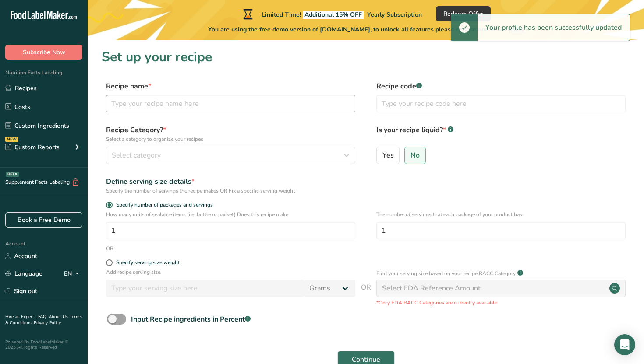 This screenshot has width=644, height=364. Describe the element at coordinates (230, 86) in the screenshot. I see `label: Recipe name` at that location.